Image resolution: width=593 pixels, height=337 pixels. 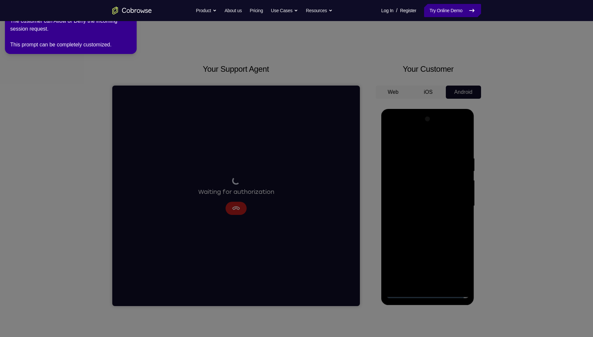 I want to click on a: Register, so click(x=408, y=11).